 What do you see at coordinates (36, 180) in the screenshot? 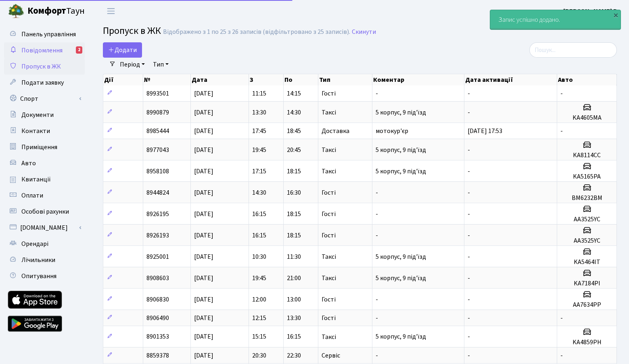
I see `span: Квитанції` at bounding box center [36, 180].